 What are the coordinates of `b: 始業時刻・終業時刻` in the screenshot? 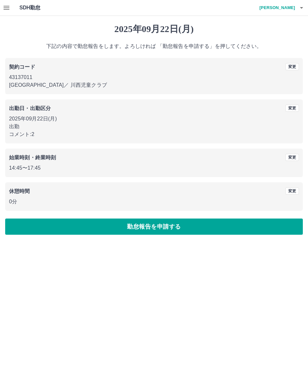 It's located at (32, 157).